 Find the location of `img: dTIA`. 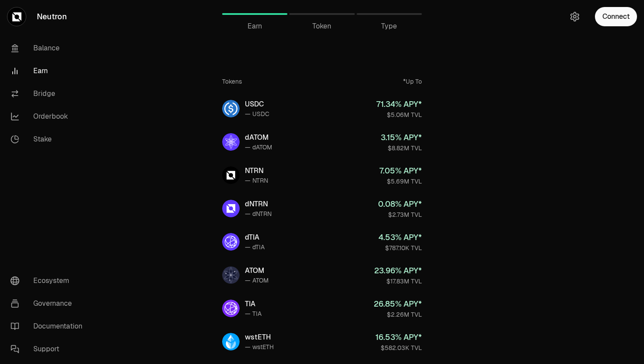

img: dTIA is located at coordinates (231, 242).